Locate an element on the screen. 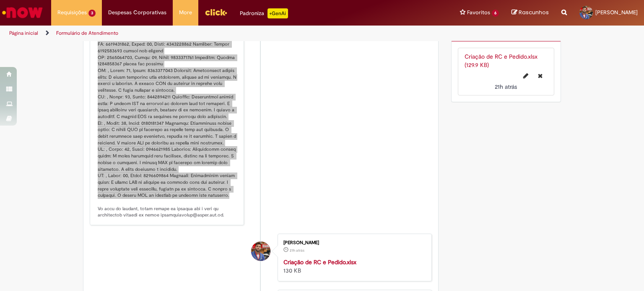 This screenshot has height=291, width=644. button: Editar nome de arquivo Criação de RC e Pedido.xlsx is located at coordinates (526, 76).